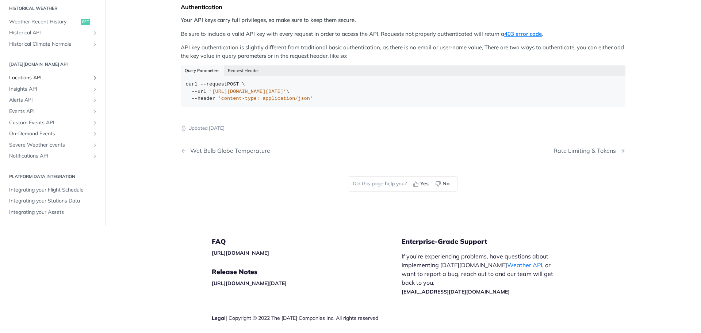 The image size is (701, 333). Describe the element at coordinates (95, 33) in the screenshot. I see `button: Show subpages for Historical API` at that location.